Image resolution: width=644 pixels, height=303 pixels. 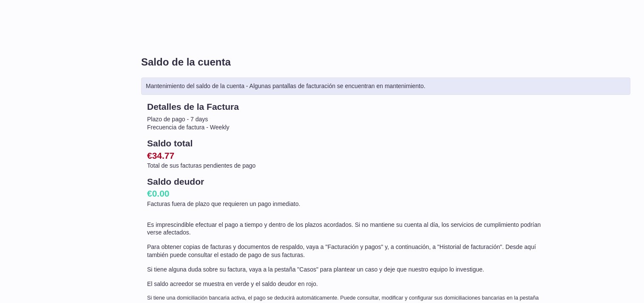 I want to click on h2: Saldo total, so click(x=349, y=144).